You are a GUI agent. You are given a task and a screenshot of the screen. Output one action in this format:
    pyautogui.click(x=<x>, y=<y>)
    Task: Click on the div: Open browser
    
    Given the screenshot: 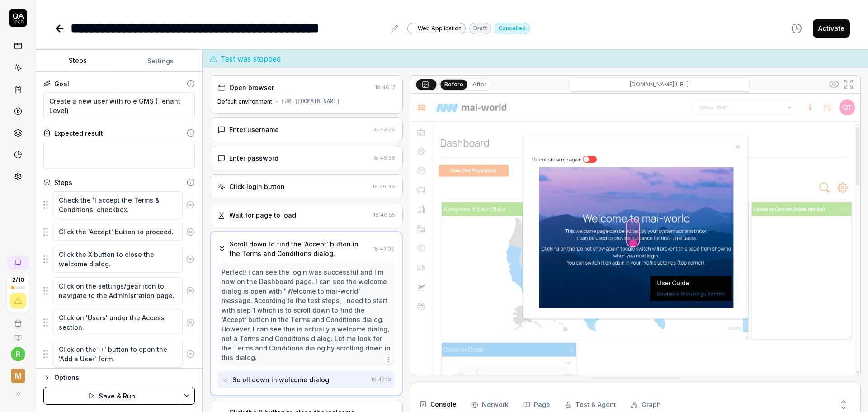 What is the action you would take?
    pyautogui.click(x=251, y=87)
    